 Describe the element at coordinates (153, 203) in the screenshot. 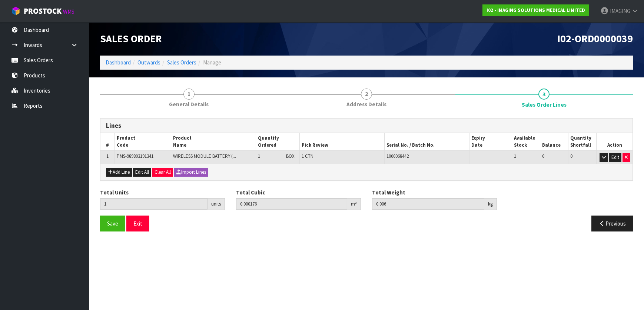

I see `input: Total Units` at that location.